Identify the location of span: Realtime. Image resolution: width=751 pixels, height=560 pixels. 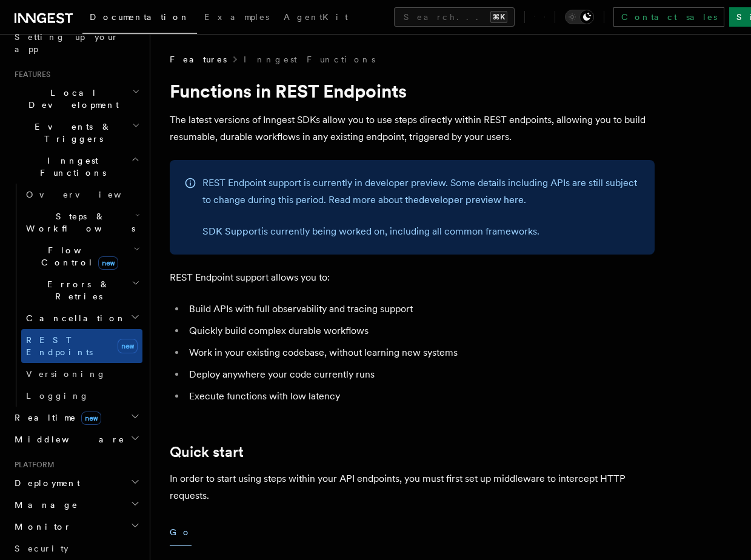
(55, 418).